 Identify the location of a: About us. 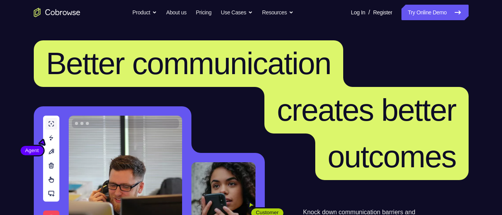
(176, 12).